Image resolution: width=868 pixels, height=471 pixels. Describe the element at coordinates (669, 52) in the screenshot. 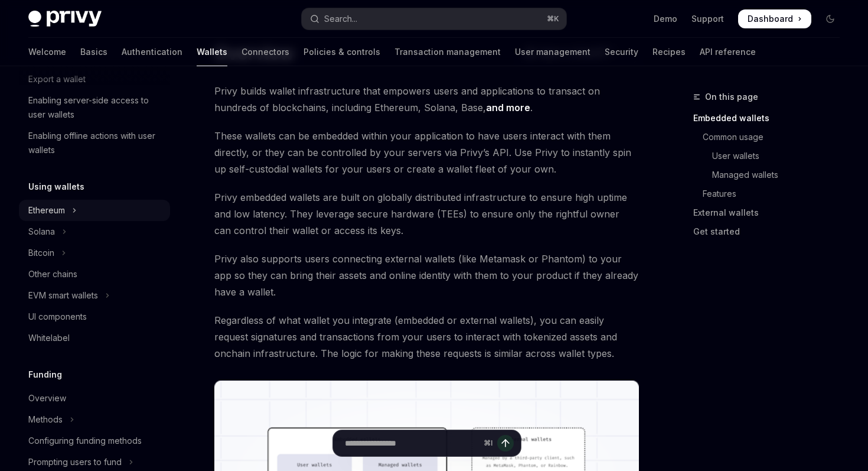

I see `a: Recipes` at that location.